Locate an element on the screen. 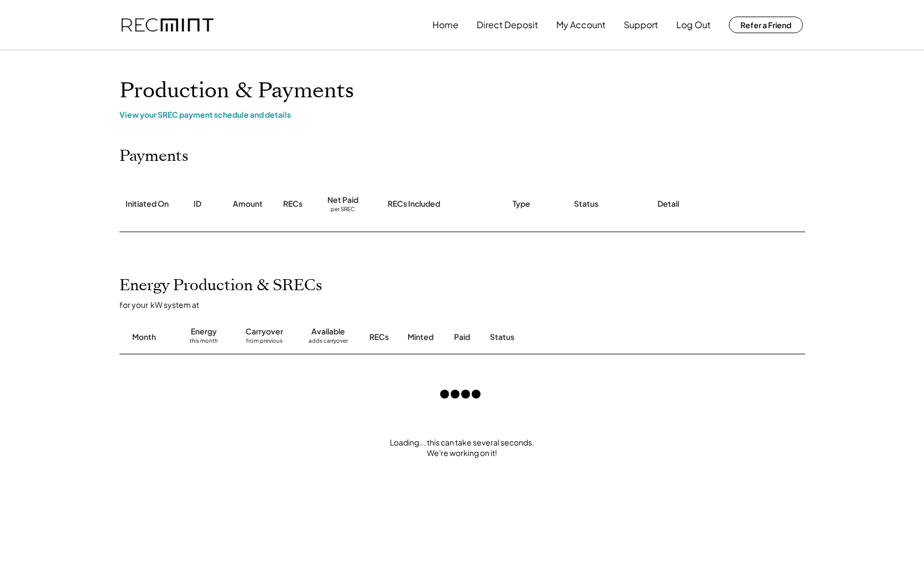 The image size is (924, 566). button: Log Out is located at coordinates (693, 25).